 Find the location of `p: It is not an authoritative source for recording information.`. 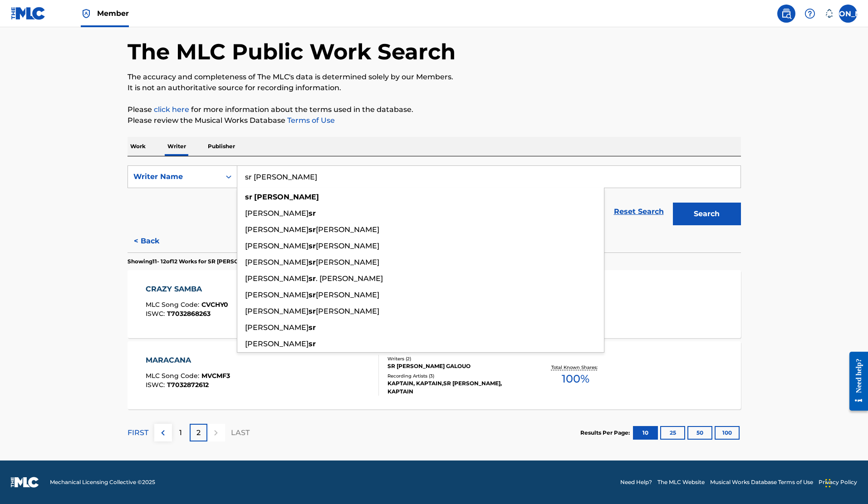

p: It is not an authoritative source for recording information. is located at coordinates (434, 88).